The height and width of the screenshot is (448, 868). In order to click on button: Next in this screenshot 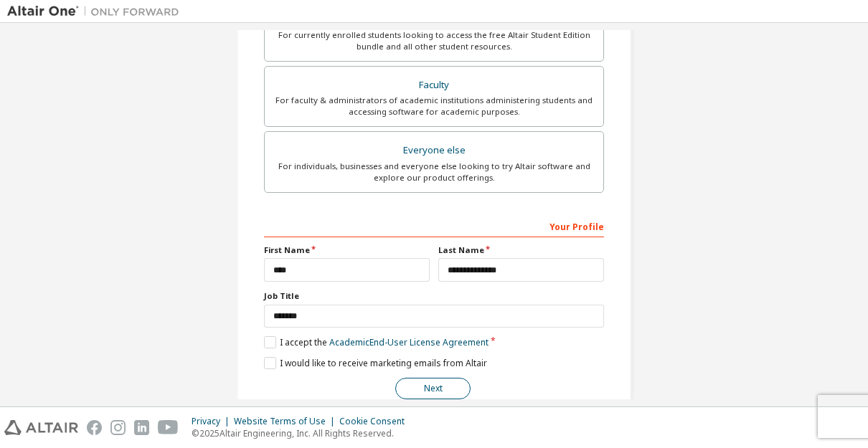, I will do `click(433, 389)`.